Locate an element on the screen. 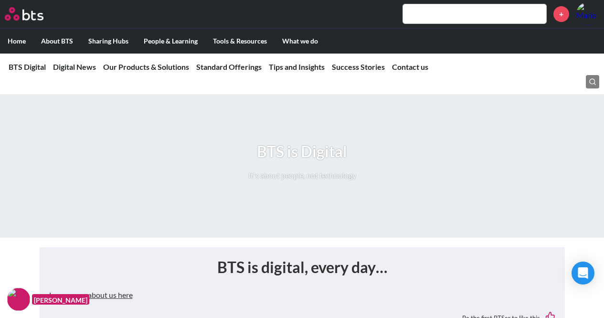 This screenshot has height=318, width=604. label: Tools & Resources is located at coordinates (240, 41).